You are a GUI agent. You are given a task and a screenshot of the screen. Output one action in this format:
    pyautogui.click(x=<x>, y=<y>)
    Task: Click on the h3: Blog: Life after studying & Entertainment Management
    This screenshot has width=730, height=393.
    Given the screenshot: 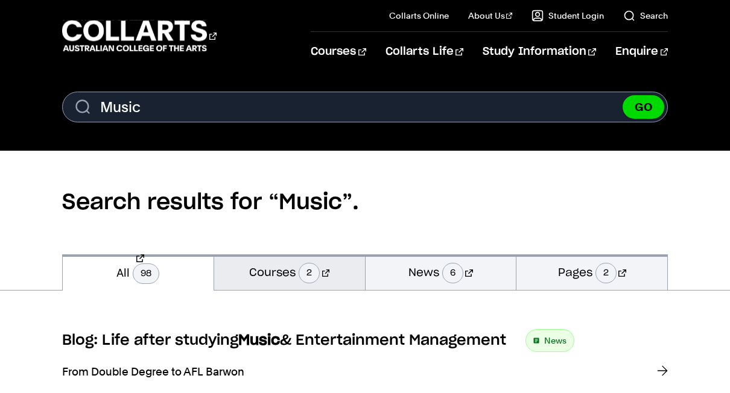 What is the action you would take?
    pyautogui.click(x=284, y=341)
    